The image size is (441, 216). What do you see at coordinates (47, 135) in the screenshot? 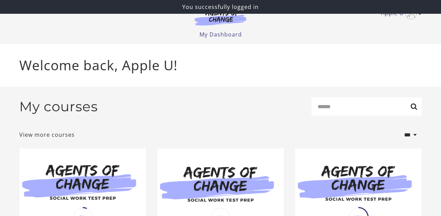
I see `a: View more courses` at bounding box center [47, 135].